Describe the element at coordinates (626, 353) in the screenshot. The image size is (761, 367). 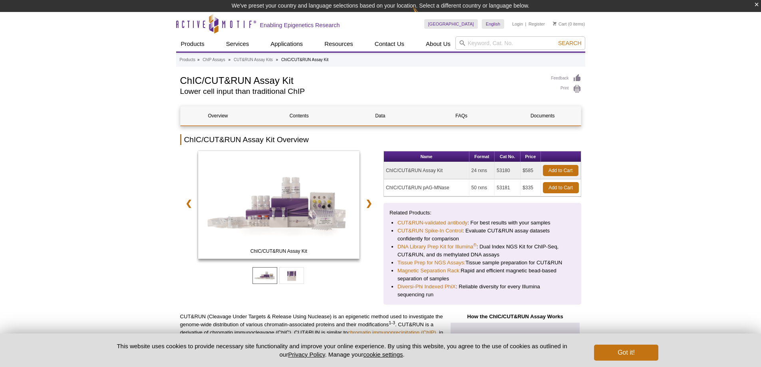
I see `button: Got it!` at that location.